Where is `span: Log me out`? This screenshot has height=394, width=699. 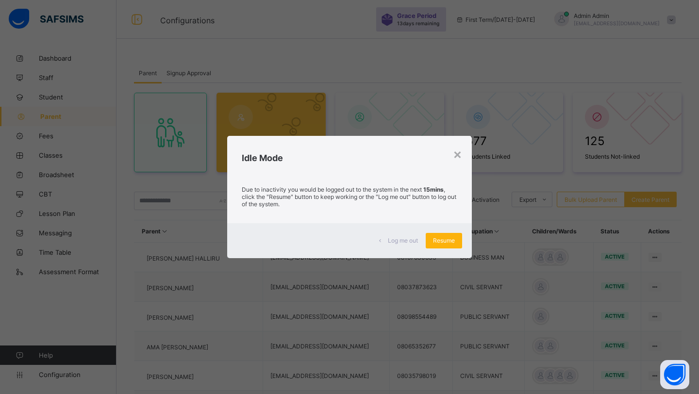 span: Log me out is located at coordinates (403, 240).